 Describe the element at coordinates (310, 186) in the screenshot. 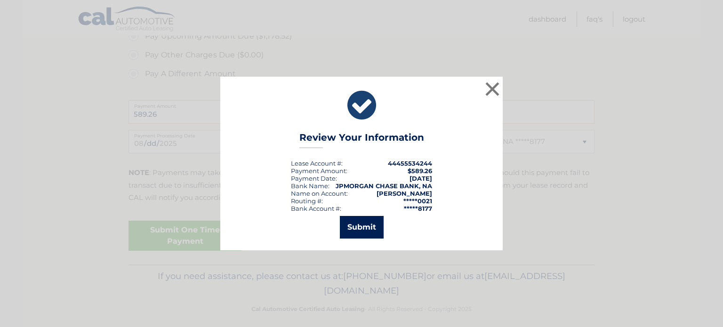

I see `div: Bank Name:` at that location.